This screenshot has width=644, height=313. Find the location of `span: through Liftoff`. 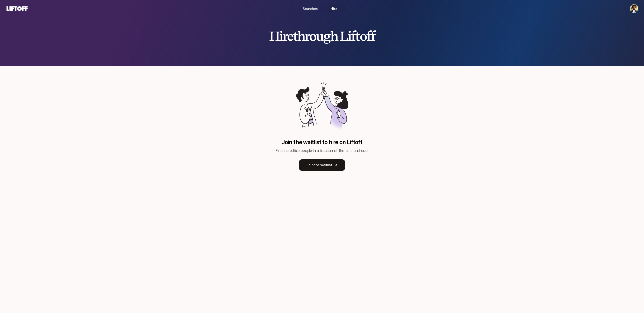

span: through Liftoff is located at coordinates (334, 36).